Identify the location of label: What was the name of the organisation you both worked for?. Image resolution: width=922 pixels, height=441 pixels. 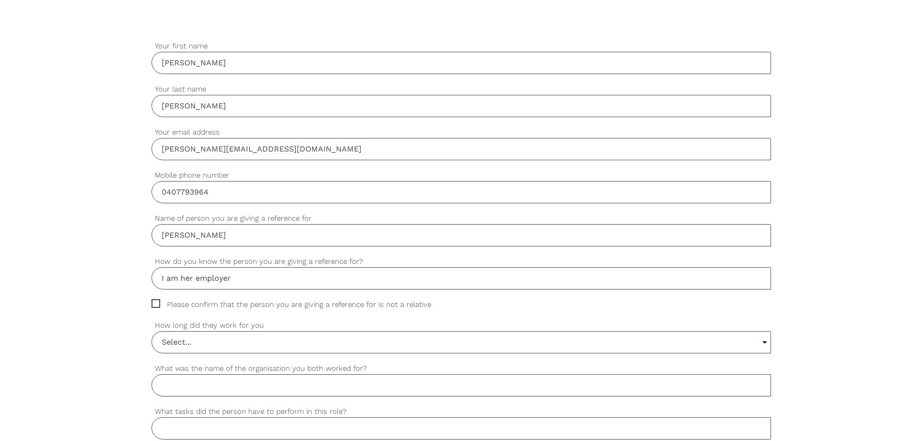
(461, 368).